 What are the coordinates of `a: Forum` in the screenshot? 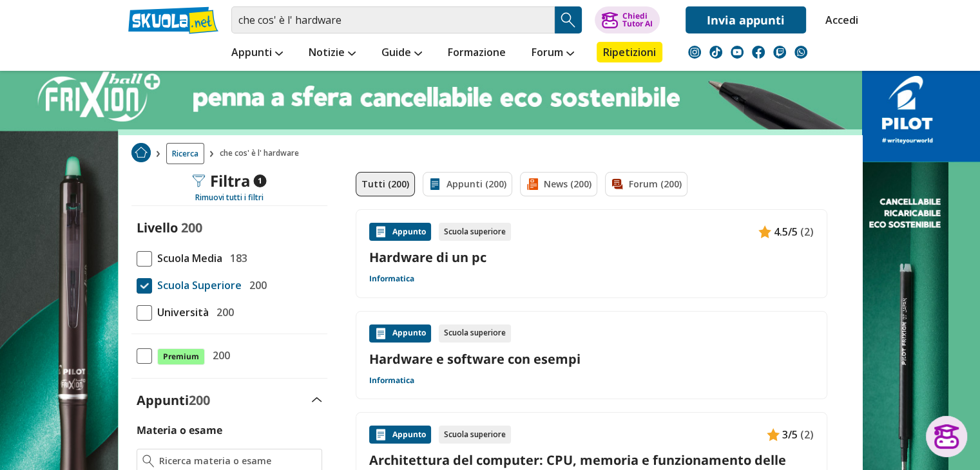 It's located at (553, 54).